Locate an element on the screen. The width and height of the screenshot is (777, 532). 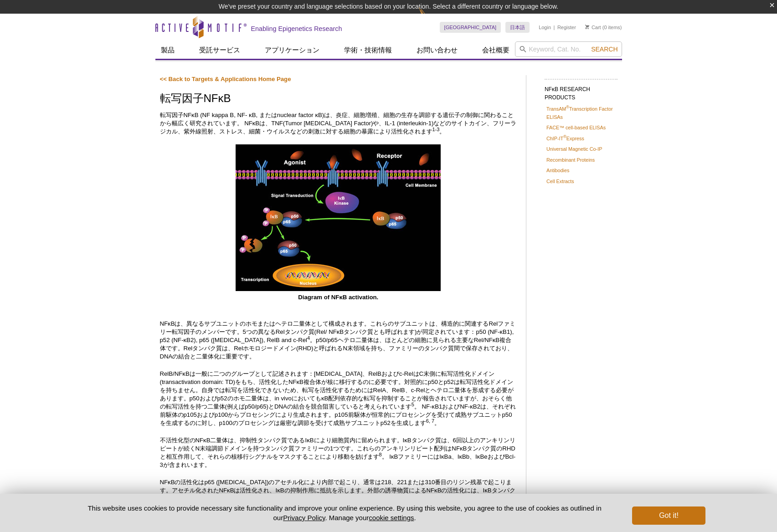
a: FACE™ cell-based ELISAs is located at coordinates (576, 128).